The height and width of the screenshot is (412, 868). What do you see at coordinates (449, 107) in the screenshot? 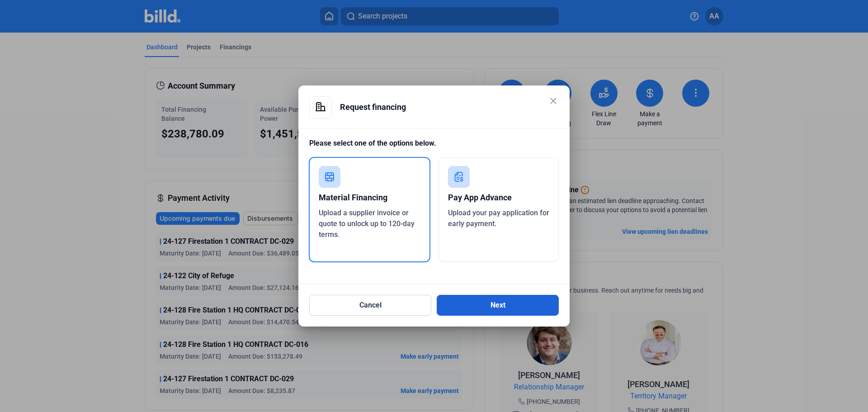
I see `div: Request financing` at bounding box center [449, 107].